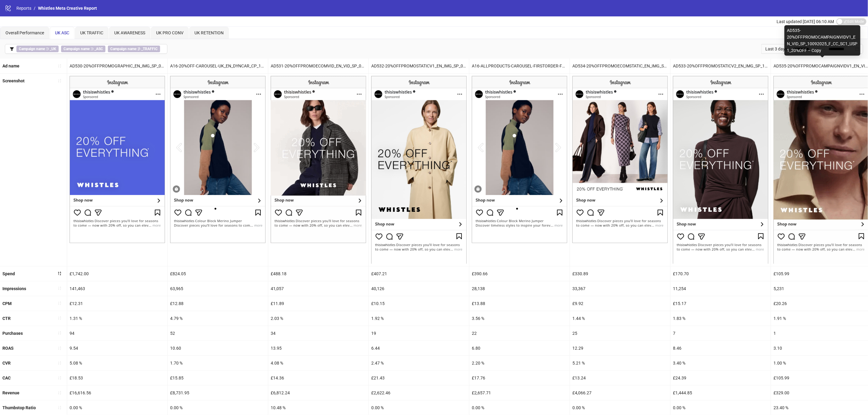  I want to click on span: UK PRO CONV, so click(170, 33).